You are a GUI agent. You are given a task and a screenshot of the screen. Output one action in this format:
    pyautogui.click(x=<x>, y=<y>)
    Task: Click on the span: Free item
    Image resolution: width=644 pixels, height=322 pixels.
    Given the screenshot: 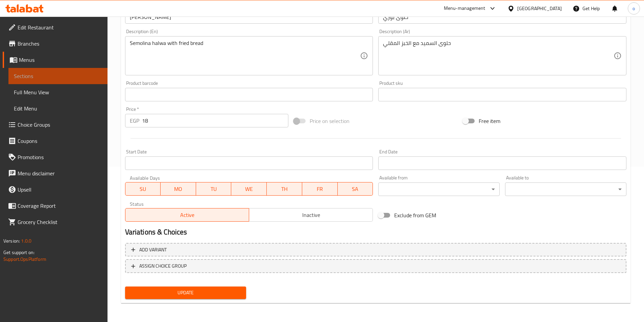 What is the action you would take?
    pyautogui.click(x=489, y=121)
    